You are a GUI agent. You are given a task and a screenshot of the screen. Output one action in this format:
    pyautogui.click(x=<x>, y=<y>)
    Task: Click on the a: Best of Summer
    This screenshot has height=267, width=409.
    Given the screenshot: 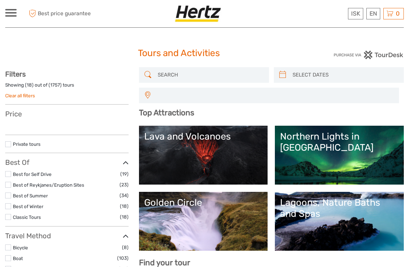 What is the action you would take?
    pyautogui.click(x=30, y=196)
    